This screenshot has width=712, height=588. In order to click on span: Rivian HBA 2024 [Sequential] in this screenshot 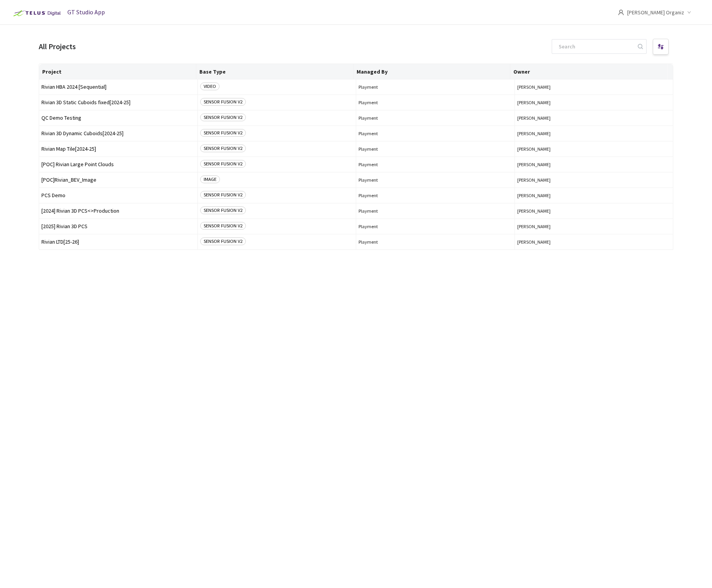, I will do `click(118, 87)`.